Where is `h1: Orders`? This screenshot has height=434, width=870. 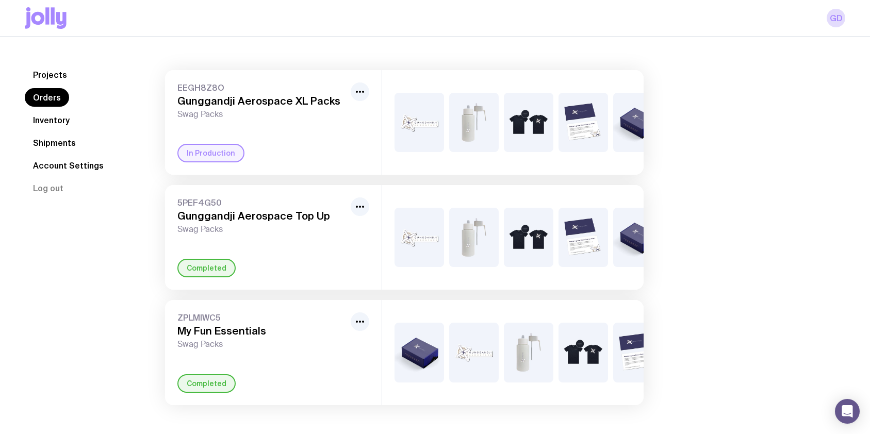 h1: Orders is located at coordinates (215, 25).